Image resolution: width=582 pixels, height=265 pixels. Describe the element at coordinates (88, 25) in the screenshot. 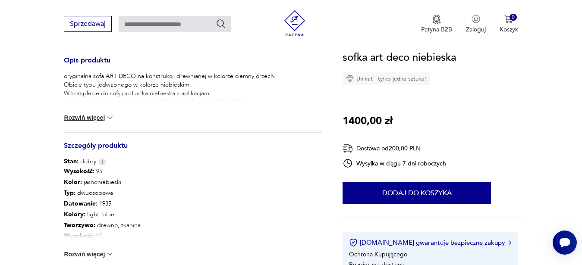

I see `a: Sprzedawaj` at that location.